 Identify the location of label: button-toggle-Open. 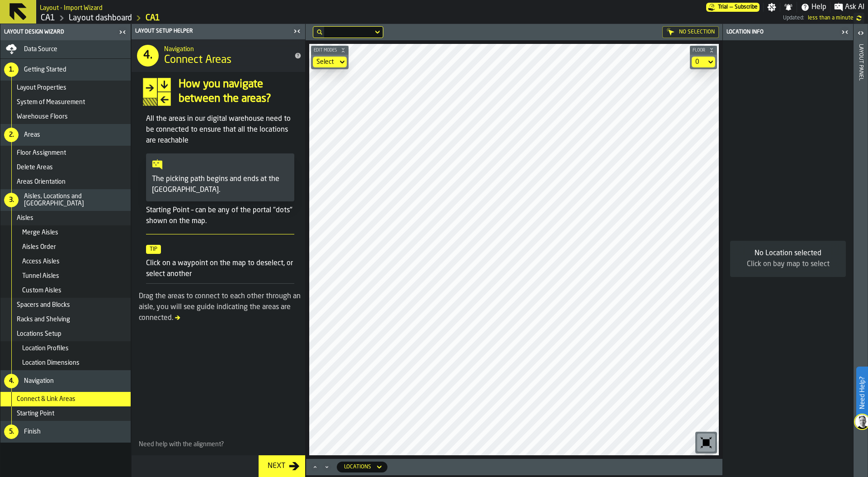
(860, 34).